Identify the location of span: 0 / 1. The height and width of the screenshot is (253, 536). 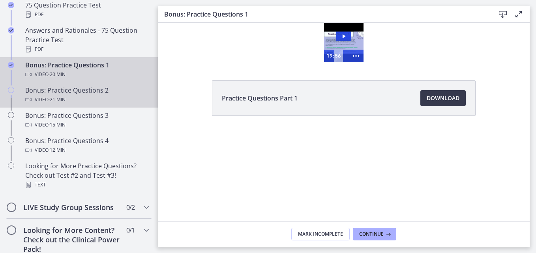
(130, 230).